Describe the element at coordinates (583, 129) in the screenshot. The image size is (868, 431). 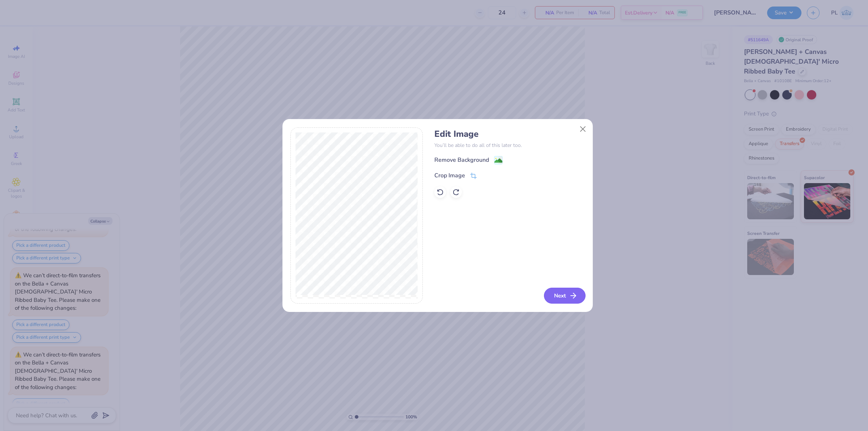
I see `button: Close` at that location.